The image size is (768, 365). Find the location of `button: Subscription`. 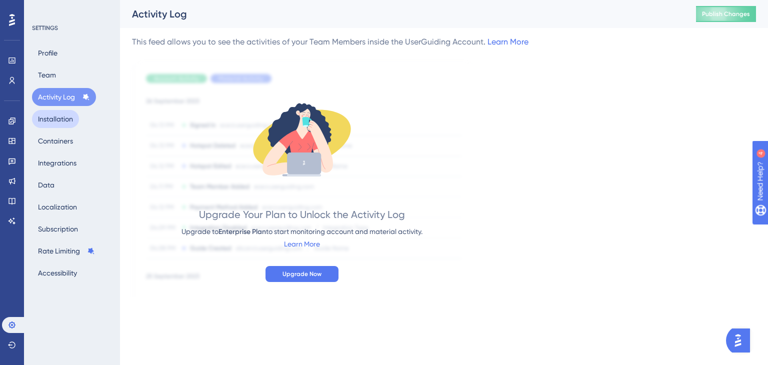

button: Subscription is located at coordinates (58, 229).